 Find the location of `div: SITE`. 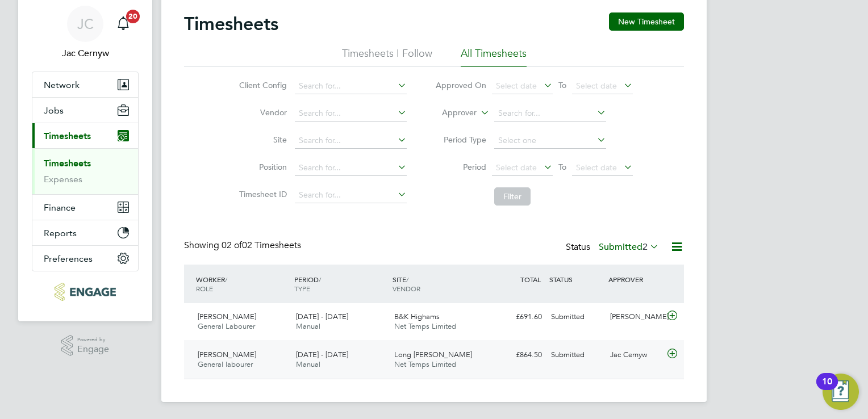

div: SITE is located at coordinates (439, 284).